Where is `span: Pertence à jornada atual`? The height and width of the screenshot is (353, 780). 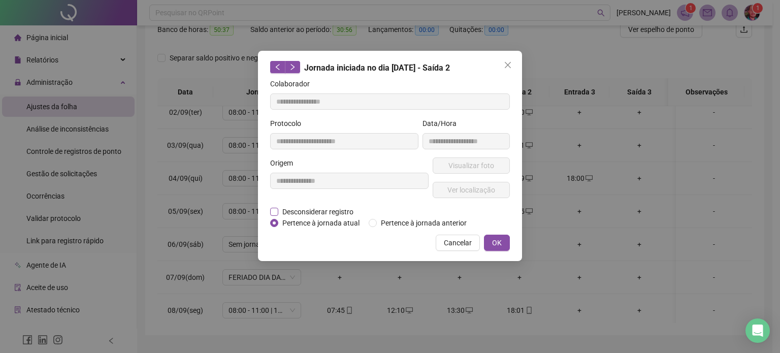 span: Pertence à jornada atual is located at coordinates (321, 223).